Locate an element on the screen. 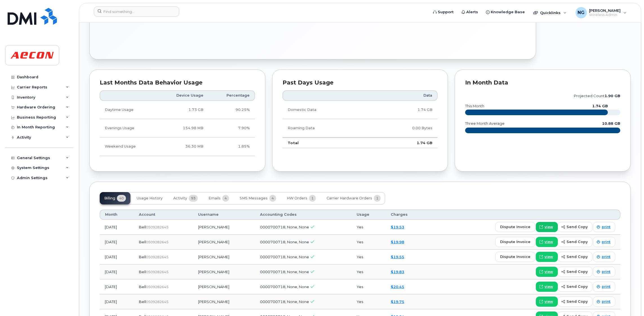  a: $19.98 is located at coordinates (398, 242).